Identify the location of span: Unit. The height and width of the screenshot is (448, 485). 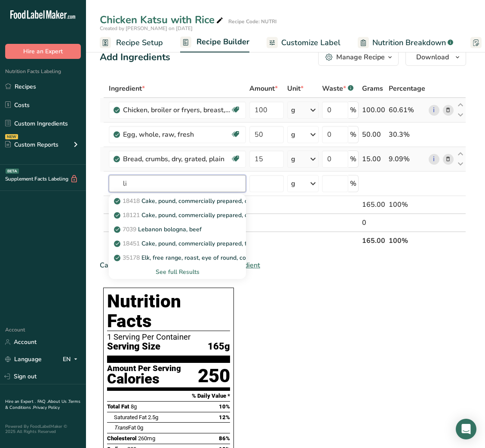
(295, 88).